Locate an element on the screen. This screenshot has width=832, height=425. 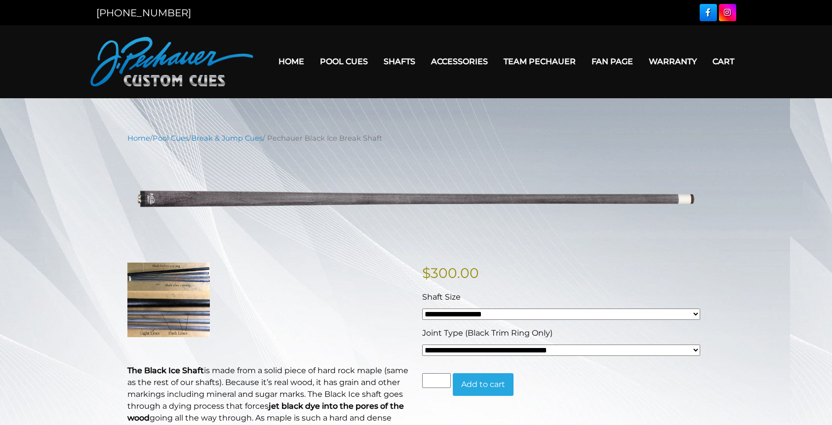
bdi: 300.00 is located at coordinates (450, 273).